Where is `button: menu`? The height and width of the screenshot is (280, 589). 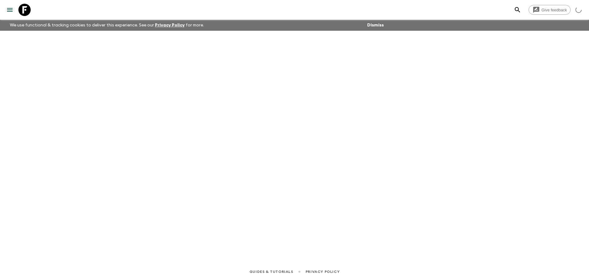
button: menu is located at coordinates (10, 10).